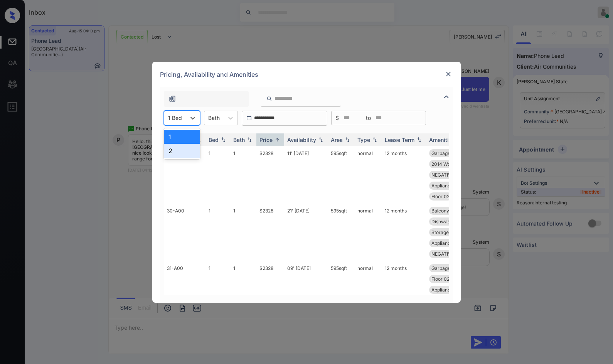 The height and width of the screenshot is (364, 613). I want to click on div: Price, so click(266, 140).